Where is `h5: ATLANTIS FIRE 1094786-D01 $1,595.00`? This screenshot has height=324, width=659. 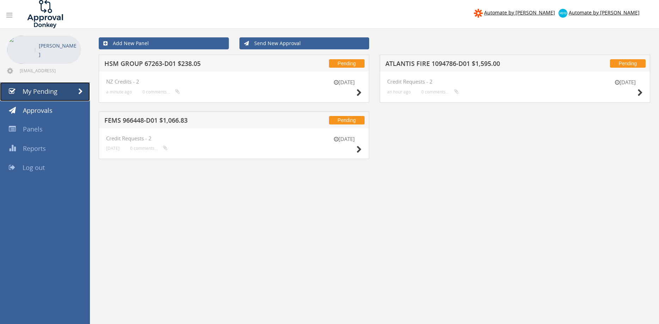 h5: ATLANTIS FIRE 1094786-D01 $1,595.00 is located at coordinates (476, 65).